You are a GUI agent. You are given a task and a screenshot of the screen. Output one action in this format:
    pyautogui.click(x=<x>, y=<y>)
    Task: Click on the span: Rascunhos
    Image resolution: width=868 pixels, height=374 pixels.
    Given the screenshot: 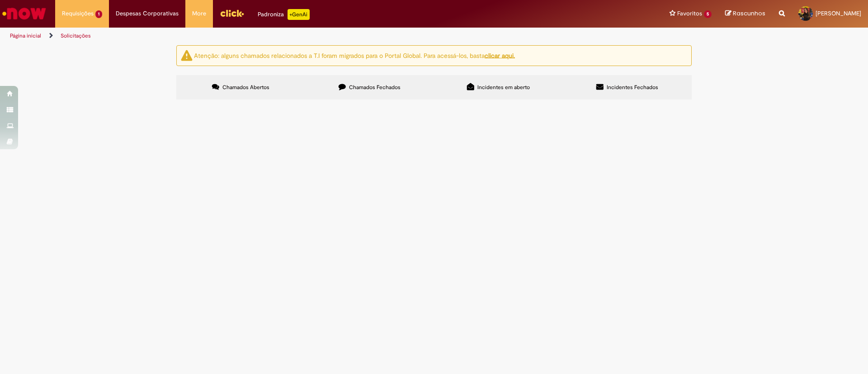 What is the action you would take?
    pyautogui.click(x=749, y=13)
    